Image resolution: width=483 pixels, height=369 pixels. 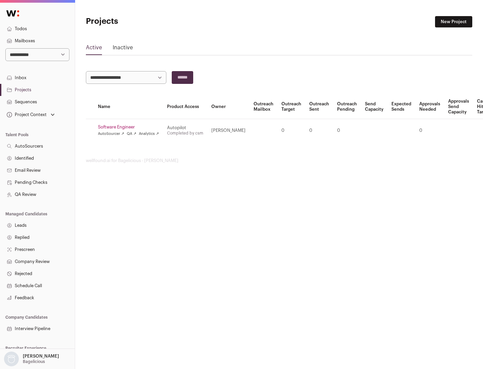 What do you see at coordinates (34, 361) in the screenshot?
I see `p: Bagelicious` at bounding box center [34, 361].